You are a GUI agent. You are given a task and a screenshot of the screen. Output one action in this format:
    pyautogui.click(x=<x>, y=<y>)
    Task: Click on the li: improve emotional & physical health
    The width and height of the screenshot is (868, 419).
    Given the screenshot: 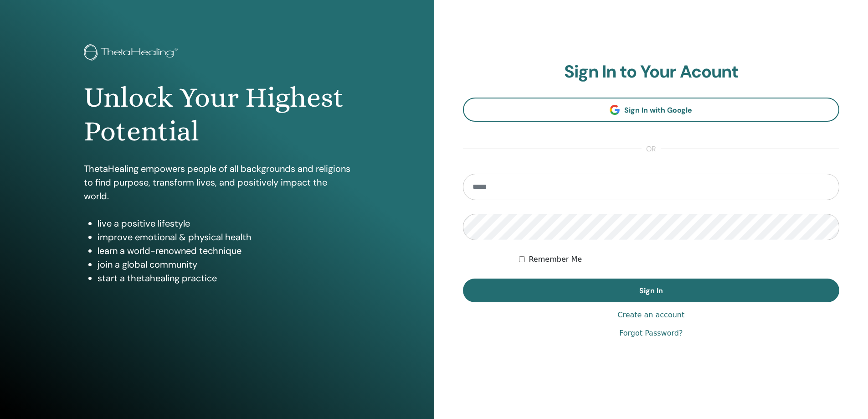 What is the action you would take?
    pyautogui.click(x=224, y=237)
    